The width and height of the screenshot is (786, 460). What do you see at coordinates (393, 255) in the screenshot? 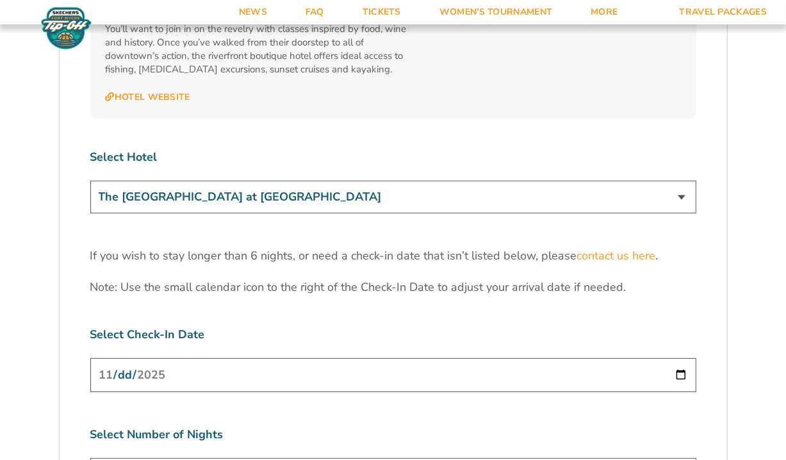
I see `p: If you wish to stay longer than 6 nights, or need a check-in date that isn’t listed below, please .` at bounding box center [393, 255].